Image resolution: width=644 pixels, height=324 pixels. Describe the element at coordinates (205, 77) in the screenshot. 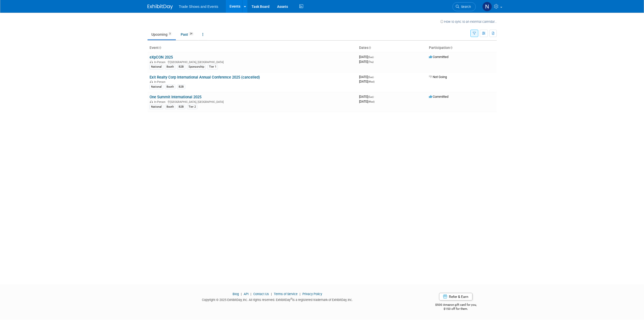

I see `a: Exit Realty Corp International Annual Conference 2025 (cancelled)` at that location.